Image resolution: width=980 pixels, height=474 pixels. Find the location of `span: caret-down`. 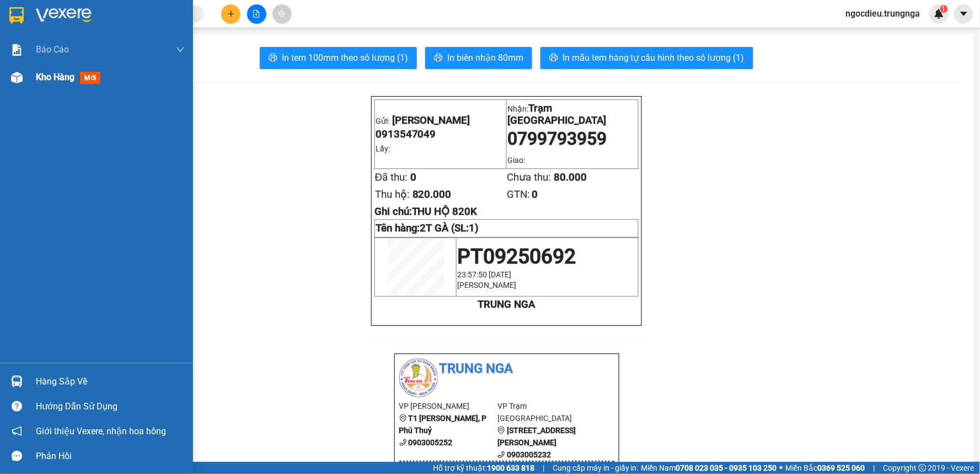

span: caret-down is located at coordinates (964, 14).